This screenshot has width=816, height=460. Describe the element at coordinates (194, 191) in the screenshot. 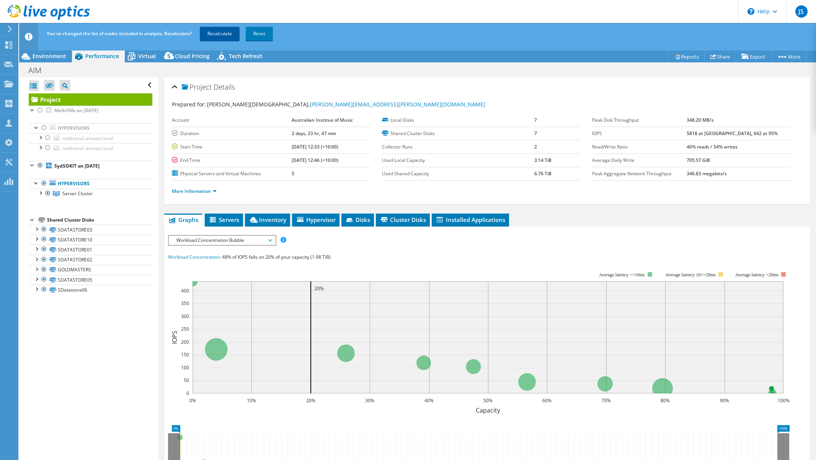

I see `a: More Information` at that location.